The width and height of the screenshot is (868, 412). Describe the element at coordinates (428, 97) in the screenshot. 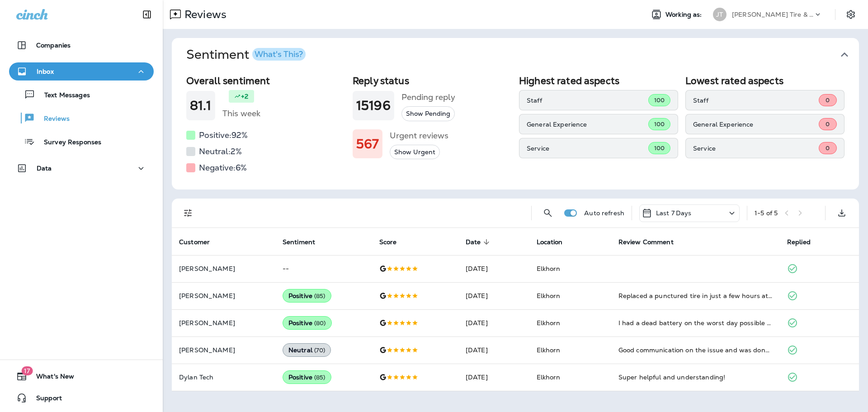

I see `h5: Pending reply` at that location.